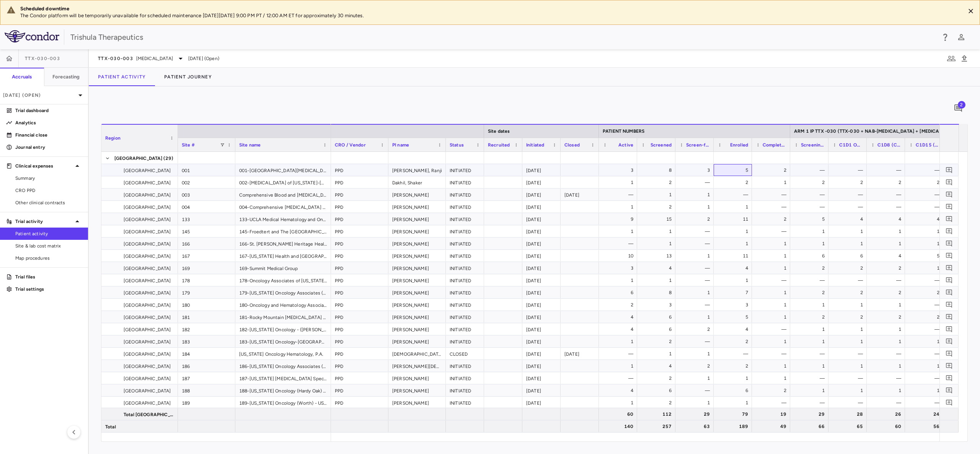 Image resolution: width=980 pixels, height=454 pixels. Describe the element at coordinates (48, 178) in the screenshot. I see `span: Summary` at that location.